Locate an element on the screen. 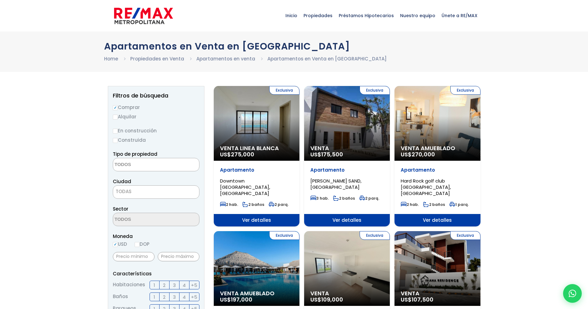  span: Ciudad is located at coordinates (122, 181).